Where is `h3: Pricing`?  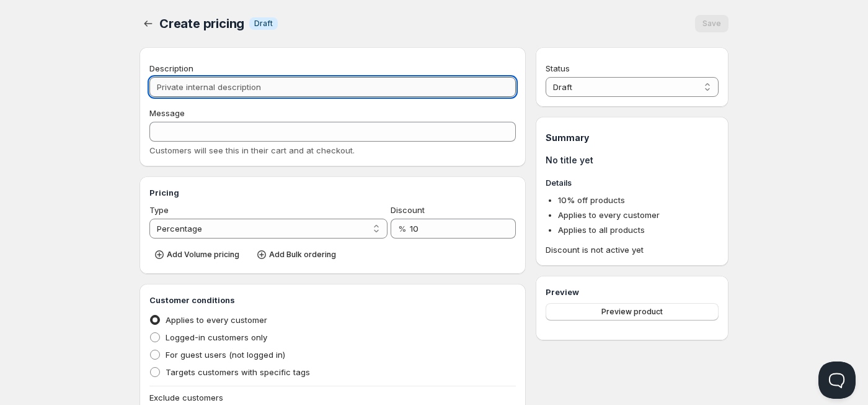
h3: Pricing is located at coordinates (333, 192).